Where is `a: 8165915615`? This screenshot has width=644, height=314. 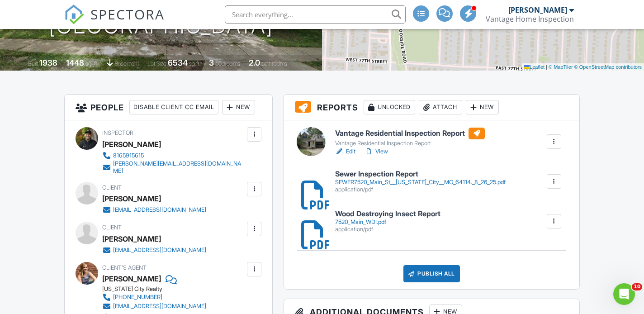
a: 8165915615 is located at coordinates (173, 156).